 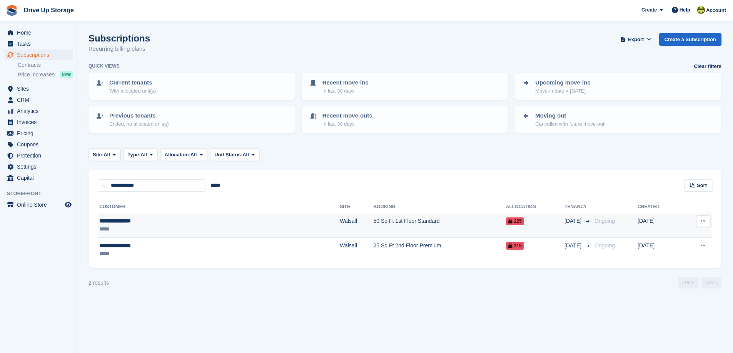 I want to click on nav: Page, so click(x=699, y=283).